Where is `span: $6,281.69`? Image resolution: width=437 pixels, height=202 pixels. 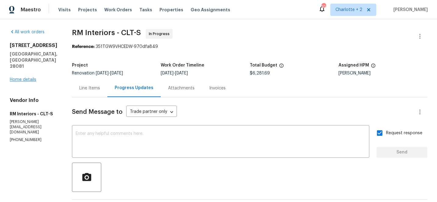
span: $6,281.69 is located at coordinates (260, 73).